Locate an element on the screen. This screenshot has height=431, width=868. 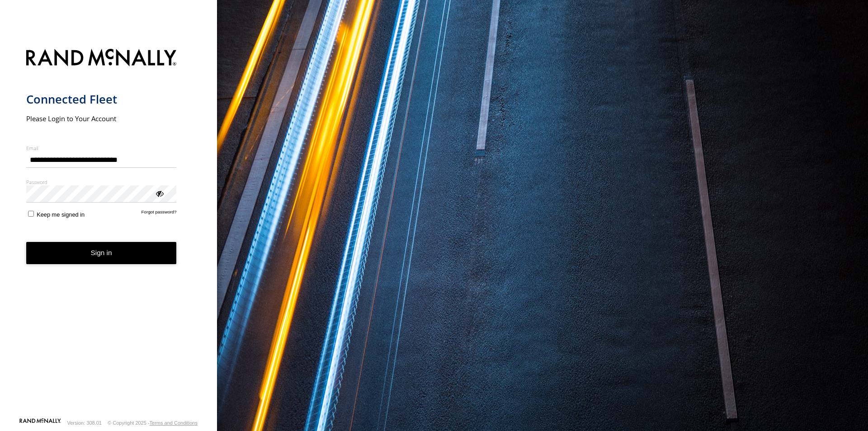
input: Keep me signed in is located at coordinates (31, 213).